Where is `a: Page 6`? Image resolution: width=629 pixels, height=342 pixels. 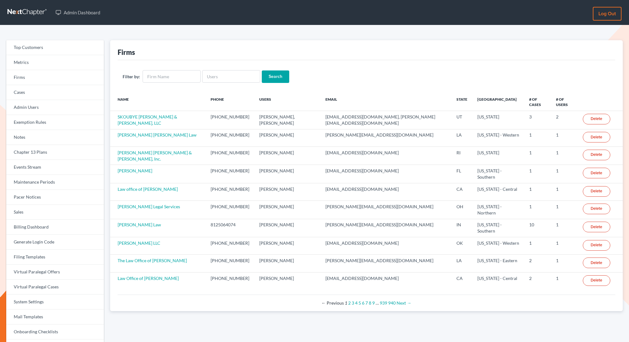
a: Page 6 is located at coordinates (363, 303).